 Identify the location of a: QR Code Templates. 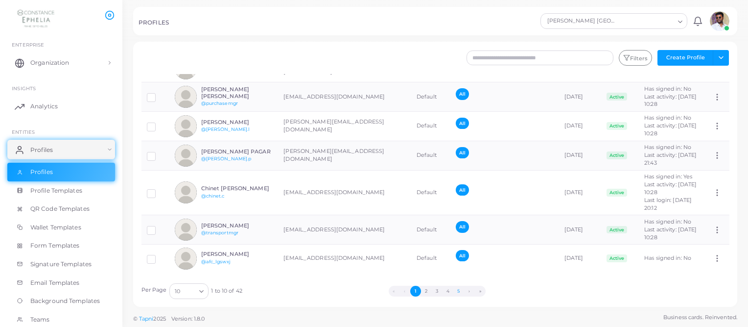
(61, 209).